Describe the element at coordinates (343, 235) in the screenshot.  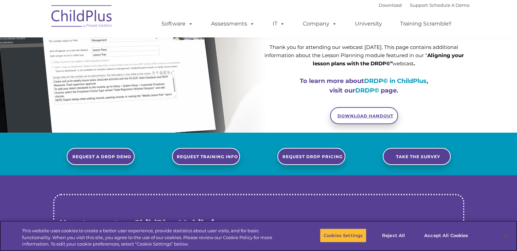
I see `button: Cookies Settings` at that location.